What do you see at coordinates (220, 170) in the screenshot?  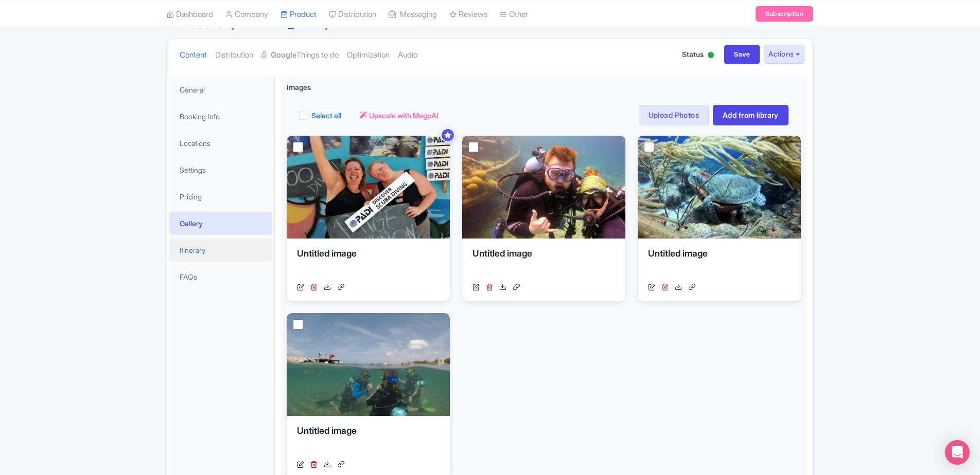 I see `a: Settings` at bounding box center [220, 170].